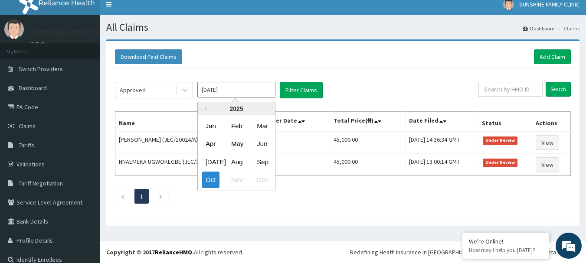 The image size is (586, 263). Describe the element at coordinates (262, 162) in the screenshot. I see `div: Choose September 2025` at that location.